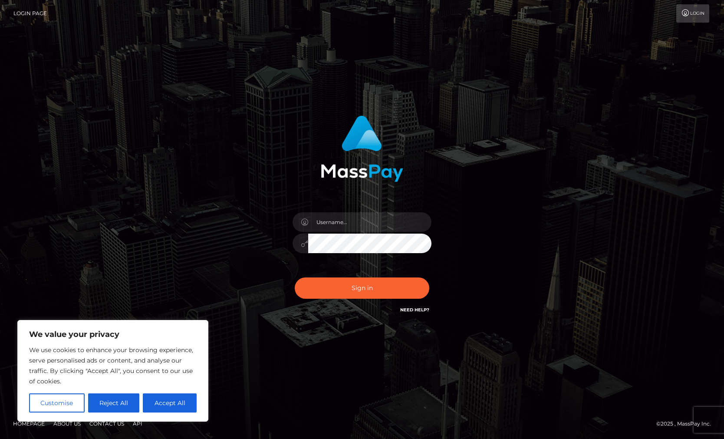 This screenshot has width=724, height=439. What do you see at coordinates (114, 403) in the screenshot?
I see `button: Reject All` at bounding box center [114, 403].